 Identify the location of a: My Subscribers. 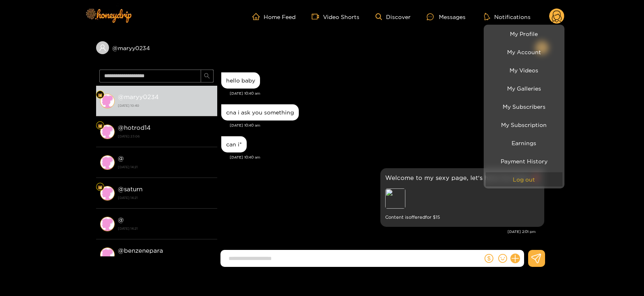
(524, 107).